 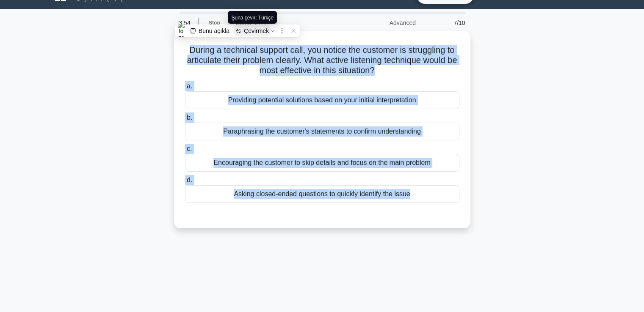 I want to click on span: c., so click(x=189, y=148).